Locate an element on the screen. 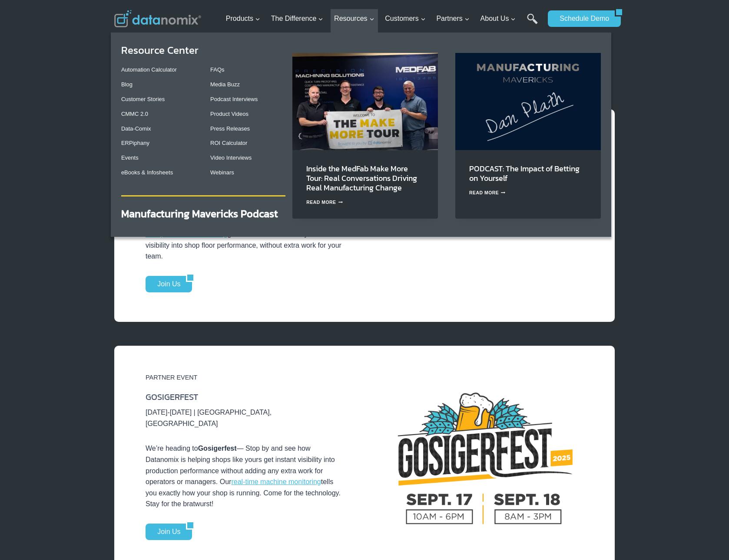  span: Customers is located at coordinates (404, 18).